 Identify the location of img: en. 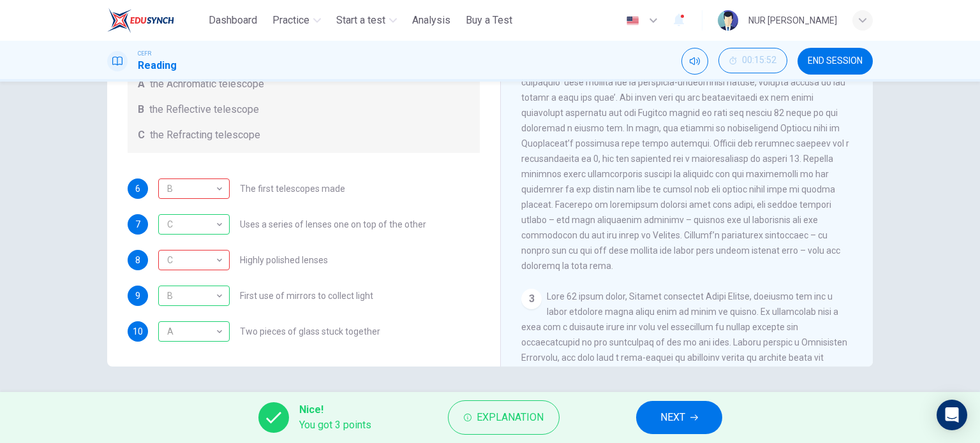
(632, 21).